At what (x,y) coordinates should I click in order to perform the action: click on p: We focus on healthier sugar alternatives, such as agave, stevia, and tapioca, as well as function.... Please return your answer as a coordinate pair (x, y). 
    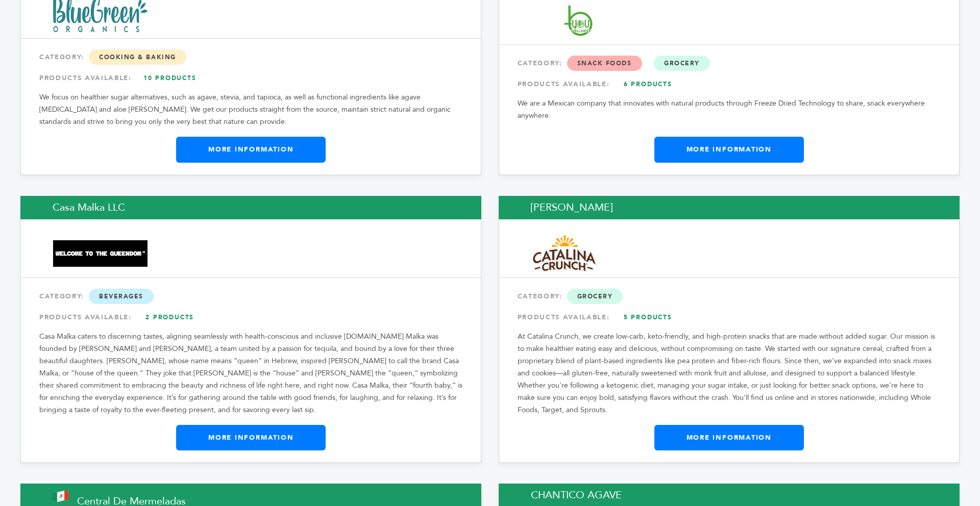
    Looking at the image, I should click on (251, 109).